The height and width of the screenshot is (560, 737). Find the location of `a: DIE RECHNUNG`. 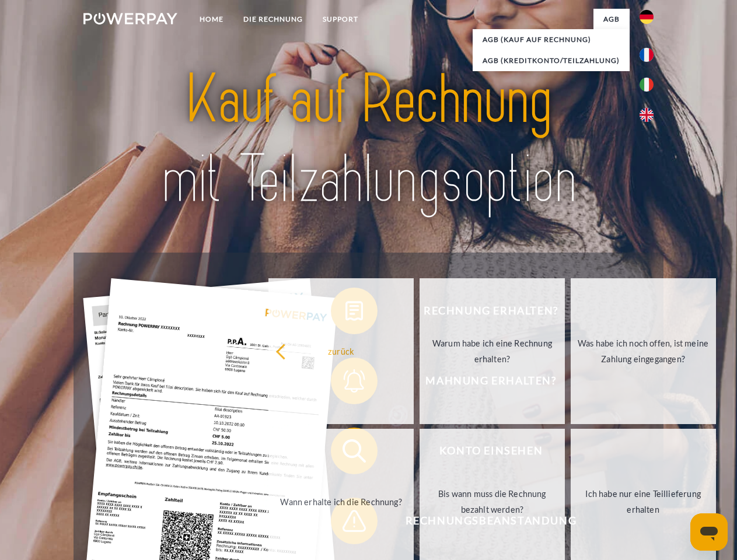

a: DIE RECHNUNG is located at coordinates (273, 20).